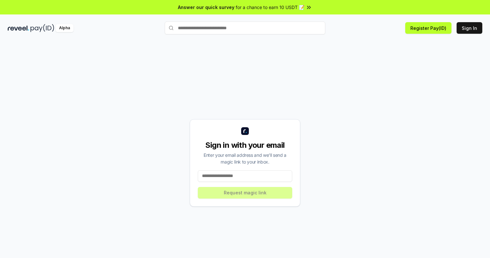  What do you see at coordinates (64, 28) in the screenshot?
I see `div: Alpha` at bounding box center [64, 28].